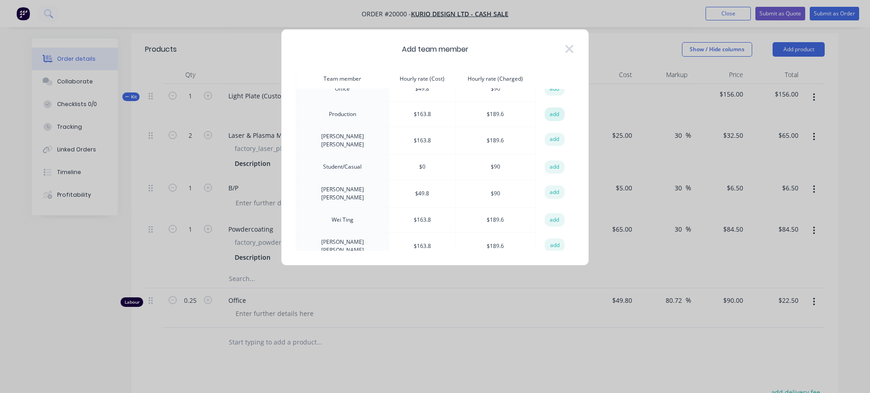  I want to click on td: Office, so click(342, 89).